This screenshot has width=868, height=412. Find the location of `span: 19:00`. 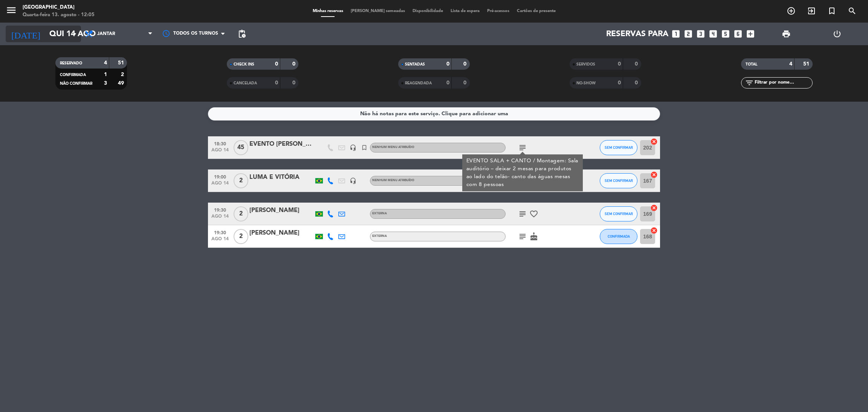

span: 19:00 is located at coordinates (220, 176).